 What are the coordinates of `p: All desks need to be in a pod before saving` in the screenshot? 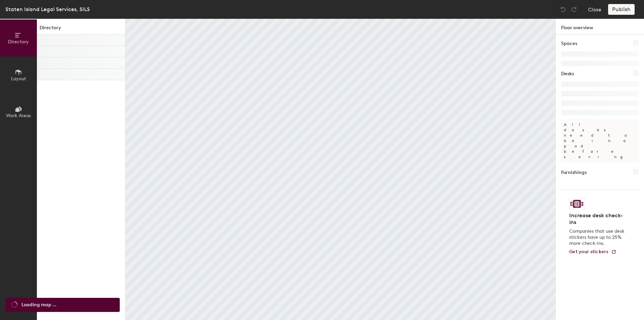 It's located at (599, 140).